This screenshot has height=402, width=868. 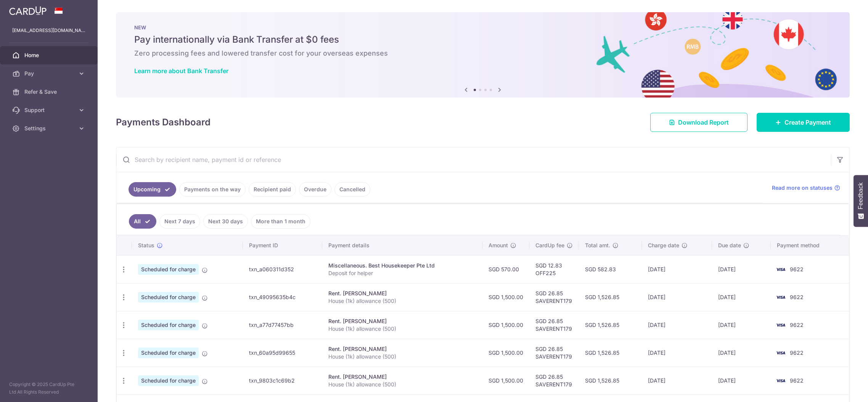 What do you see at coordinates (225, 221) in the screenshot?
I see `a: Next 30 days` at bounding box center [225, 221].